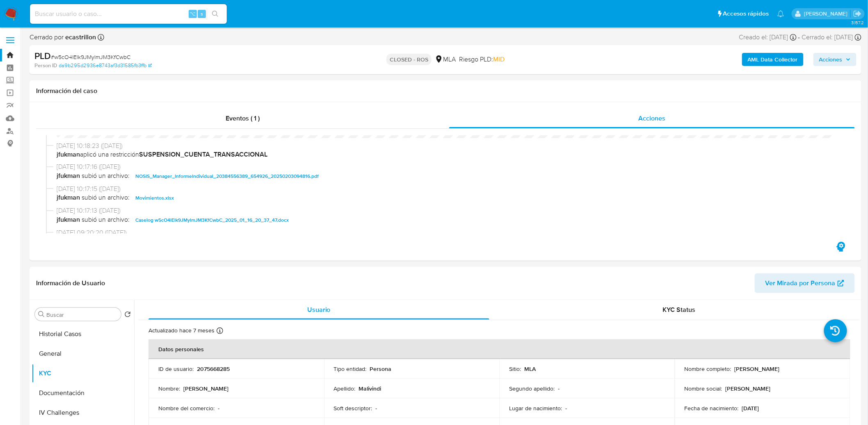 This screenshot has height=425, width=868. What do you see at coordinates (857, 14) in the screenshot?
I see `a: Salir` at bounding box center [857, 14].